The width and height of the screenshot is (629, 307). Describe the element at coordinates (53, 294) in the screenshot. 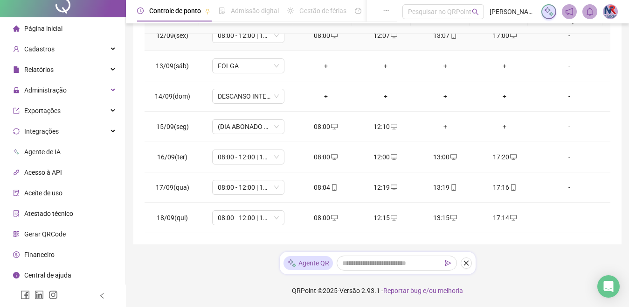

I see `span: instagram` at that location.